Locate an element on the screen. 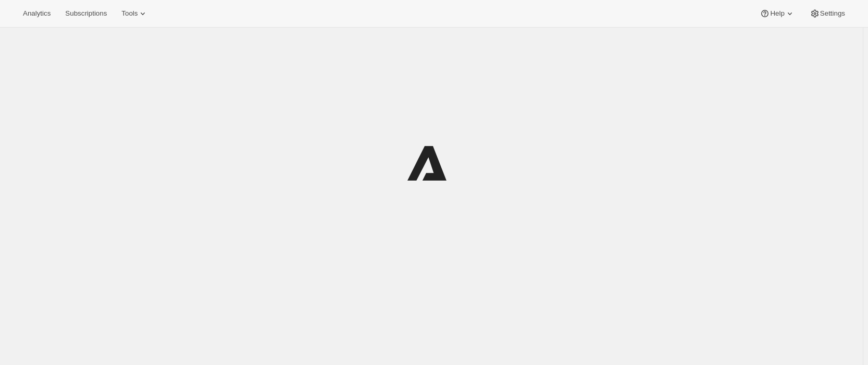  button: Subscriptions is located at coordinates (86, 14).